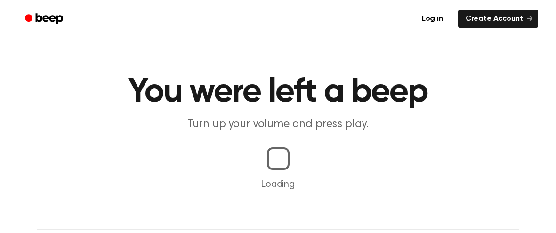 This screenshot has width=556, height=233. Describe the element at coordinates (432, 19) in the screenshot. I see `a: Log in` at that location.